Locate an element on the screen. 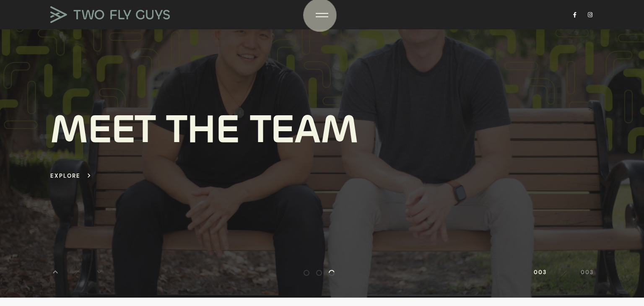 The image size is (644, 306). div: A is located at coordinates (307, 129).